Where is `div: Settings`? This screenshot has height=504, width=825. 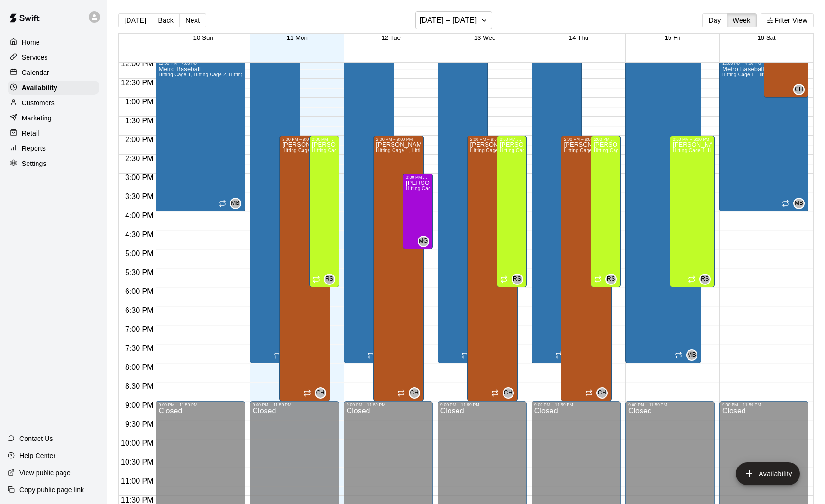
div: Settings is located at coordinates (53, 164).